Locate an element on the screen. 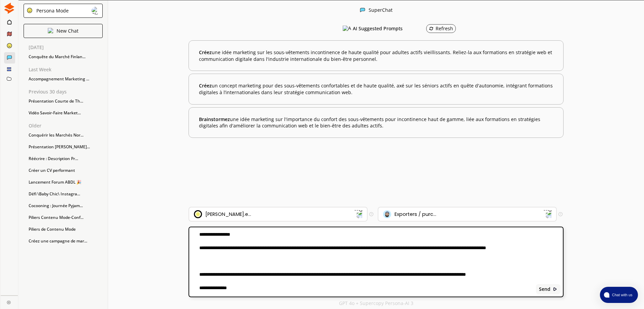 The width and height of the screenshot is (644, 309). b: une idée marketing sur les sous-vêtements incontinence de haute qualité pour adultes actifs vieil... is located at coordinates (376, 55).